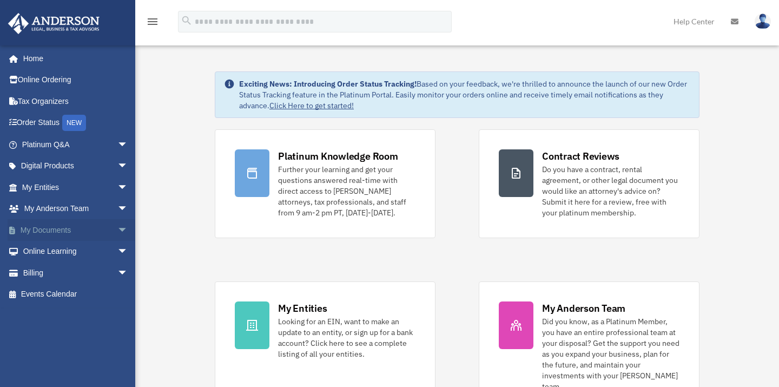 The image size is (779, 387). I want to click on div: Based on your feedback, we're thrilled to announce the launch of our new Order Status Tracking fe..., so click(465, 95).